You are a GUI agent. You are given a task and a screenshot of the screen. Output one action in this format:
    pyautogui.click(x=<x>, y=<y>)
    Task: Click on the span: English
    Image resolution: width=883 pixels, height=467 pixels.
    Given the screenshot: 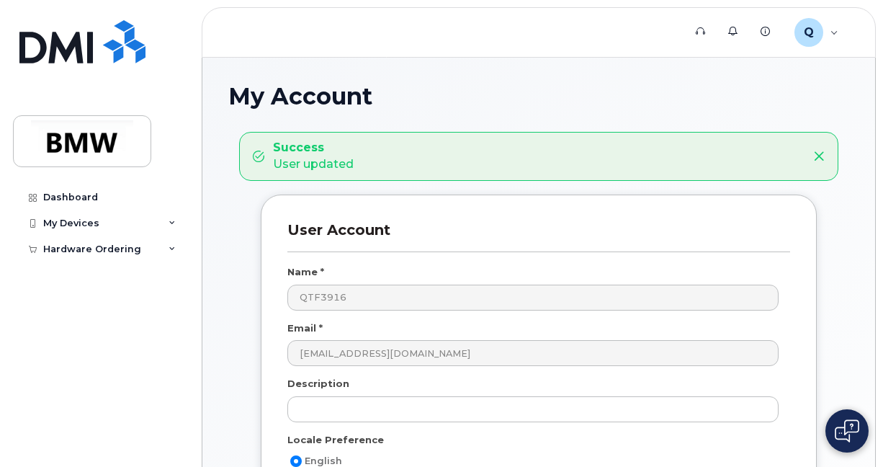 What is the action you would take?
    pyautogui.click(x=323, y=460)
    